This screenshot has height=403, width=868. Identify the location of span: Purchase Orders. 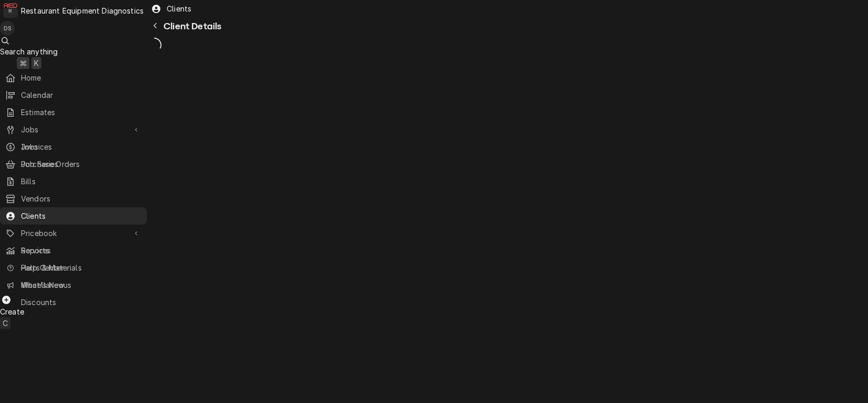
(81, 164).